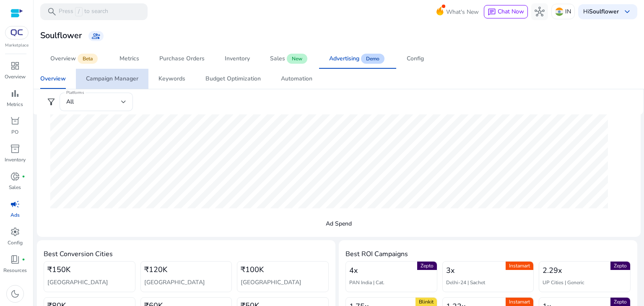 Image resolution: width=644 pixels, height=306 pixels. Describe the element at coordinates (15, 215) in the screenshot. I see `p: Ads` at that location.